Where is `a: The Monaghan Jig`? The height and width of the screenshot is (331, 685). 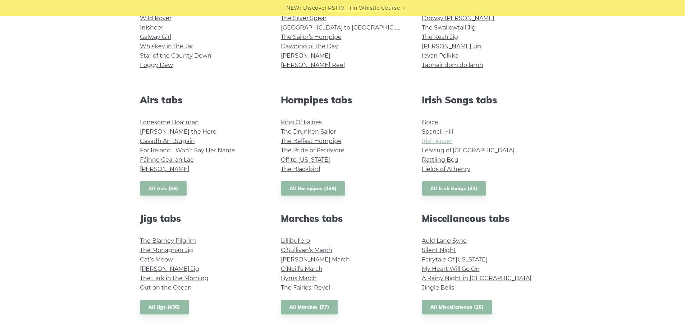 a: The Monaghan Jig is located at coordinates (167, 250).